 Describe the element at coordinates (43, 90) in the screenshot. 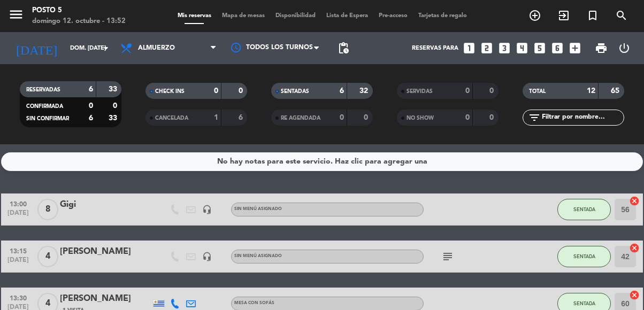

I see `span: RESERVADAS` at that location.